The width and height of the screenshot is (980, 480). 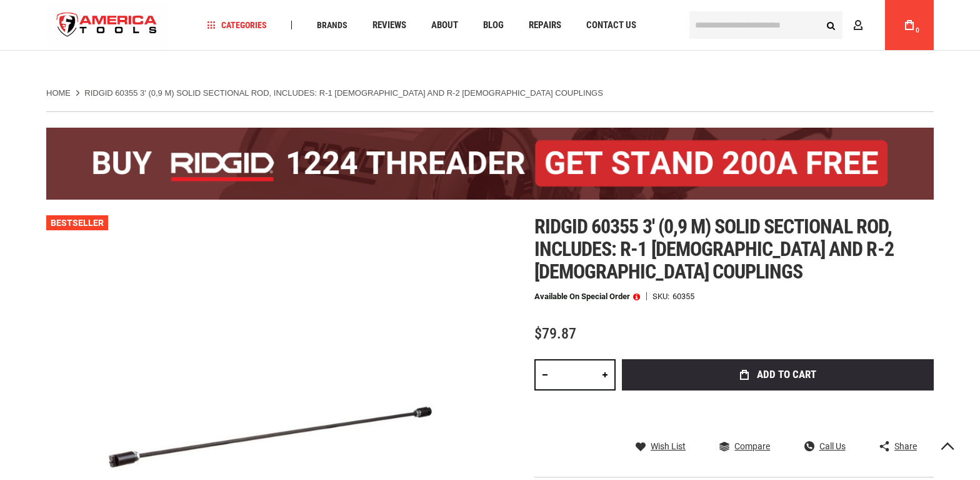 What do you see at coordinates (832, 446) in the screenshot?
I see `span: Call Us` at bounding box center [832, 446].